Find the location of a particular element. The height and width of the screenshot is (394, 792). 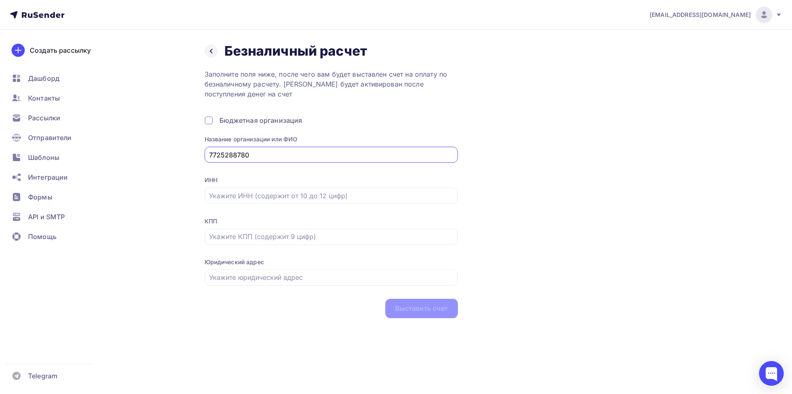

span: Отправители is located at coordinates (50, 138).